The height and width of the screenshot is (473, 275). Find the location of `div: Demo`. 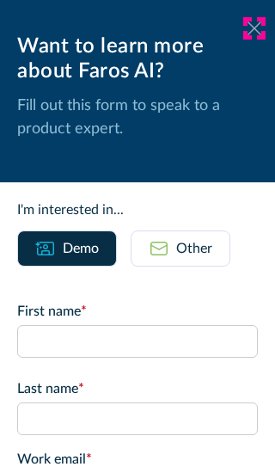

div: Demo is located at coordinates (81, 248).